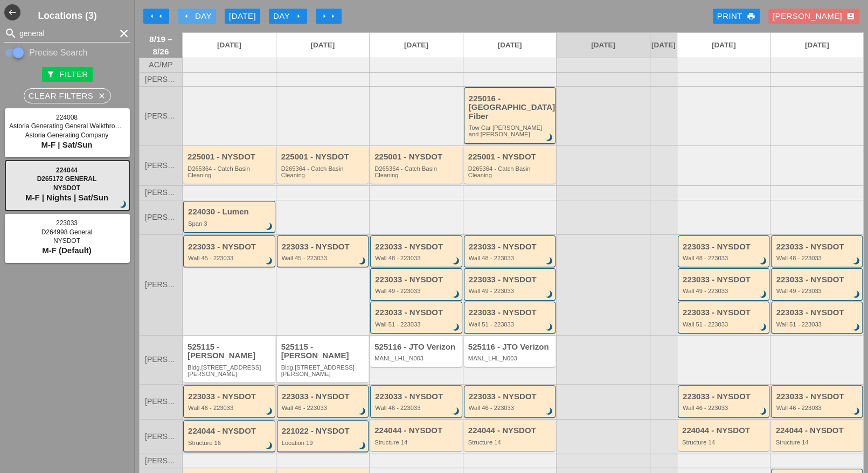  What do you see at coordinates (160, 45) in the screenshot?
I see `span: 8/19 – 8/26` at bounding box center [160, 45].